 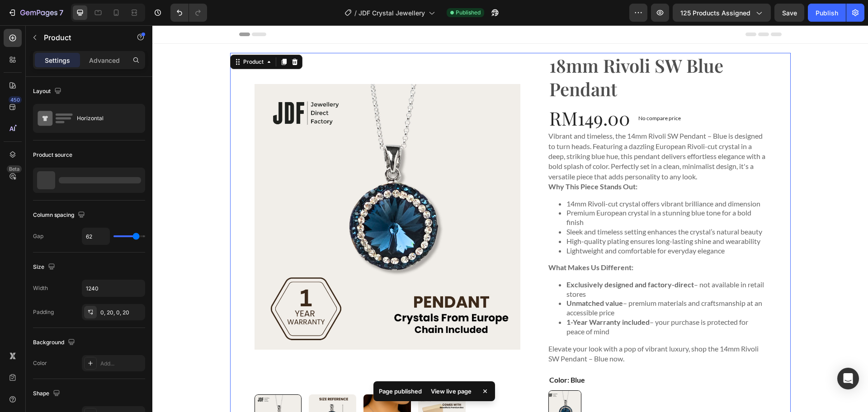 I want to click on p: No compare price, so click(x=507, y=93).